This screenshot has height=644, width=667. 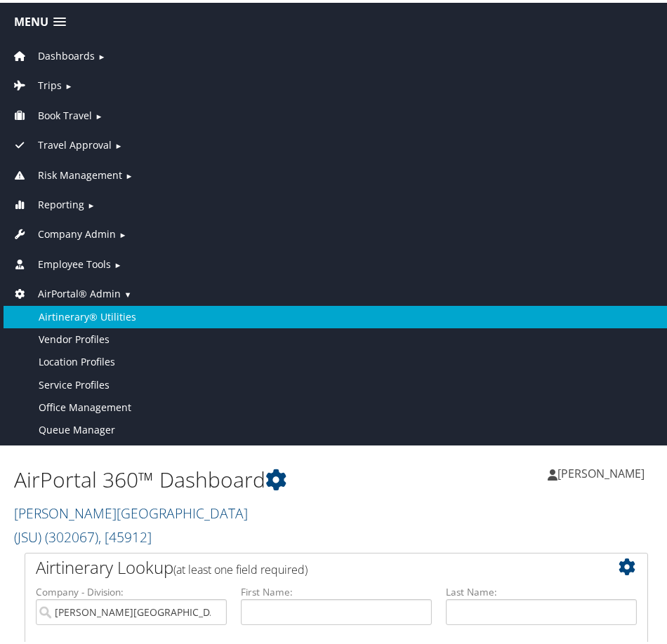 I want to click on span: Trips, so click(x=50, y=83).